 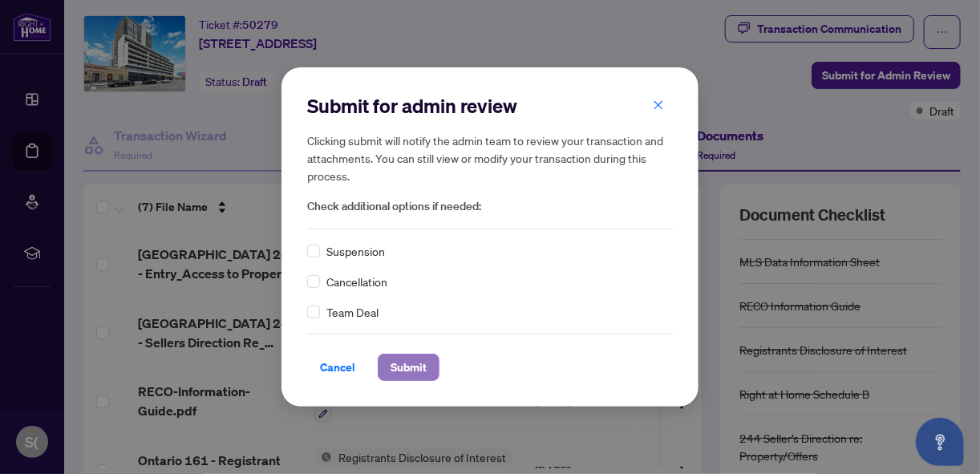 What do you see at coordinates (356, 251) in the screenshot?
I see `span: Suspension` at bounding box center [356, 251].